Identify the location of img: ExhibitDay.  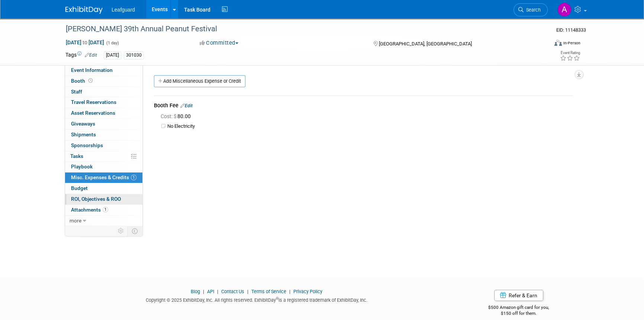
(84, 10).